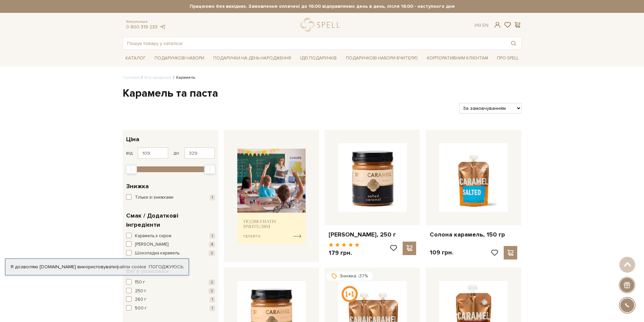 This screenshot has height=322, width=644. Describe the element at coordinates (170, 198) in the screenshot. I see `button: Тільки зі знижками 1` at that location.